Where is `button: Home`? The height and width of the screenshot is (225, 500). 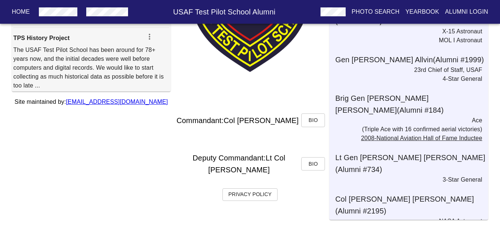
button: Home is located at coordinates (21, 12).